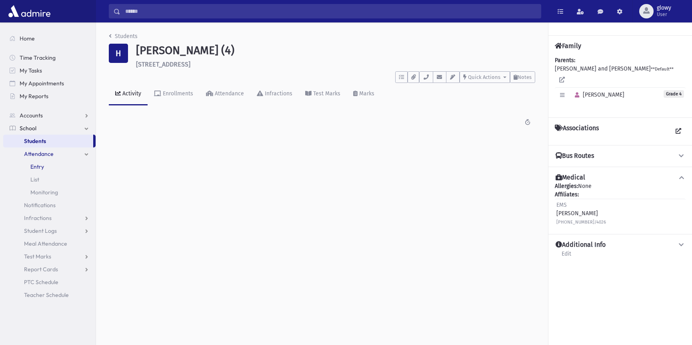 Image resolution: width=692 pixels, height=345 pixels. Describe the element at coordinates (35, 179) in the screenshot. I see `span: List` at that location.